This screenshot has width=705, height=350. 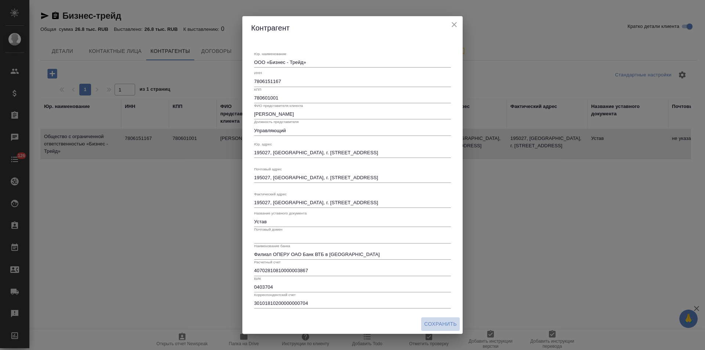 What do you see at coordinates (454, 25) in the screenshot?
I see `button: close` at bounding box center [454, 25].